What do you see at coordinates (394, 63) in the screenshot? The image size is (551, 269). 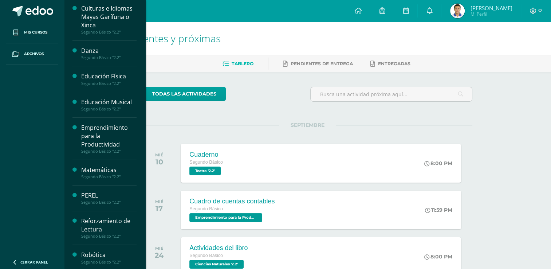 I see `span: Entregadas` at bounding box center [394, 63].